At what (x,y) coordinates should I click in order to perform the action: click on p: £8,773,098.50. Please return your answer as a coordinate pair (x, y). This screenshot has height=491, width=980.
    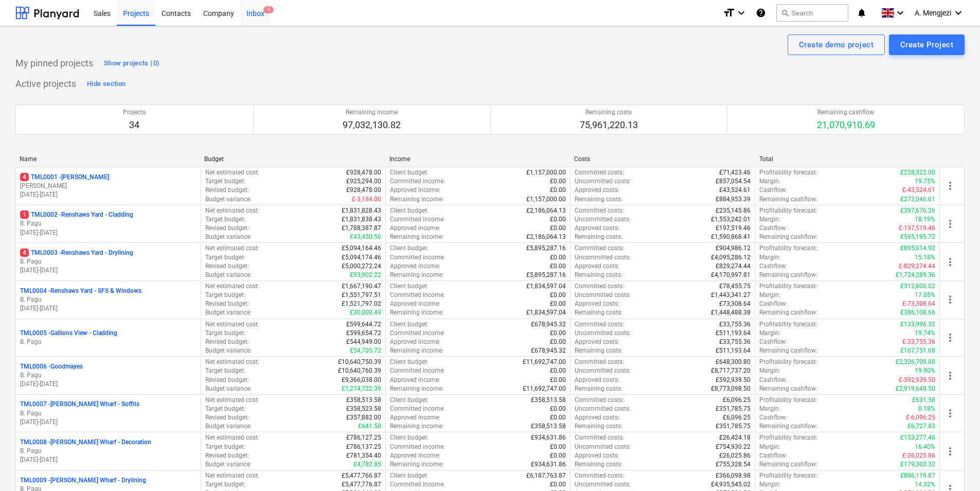
    Looking at the image, I should click on (731, 388).